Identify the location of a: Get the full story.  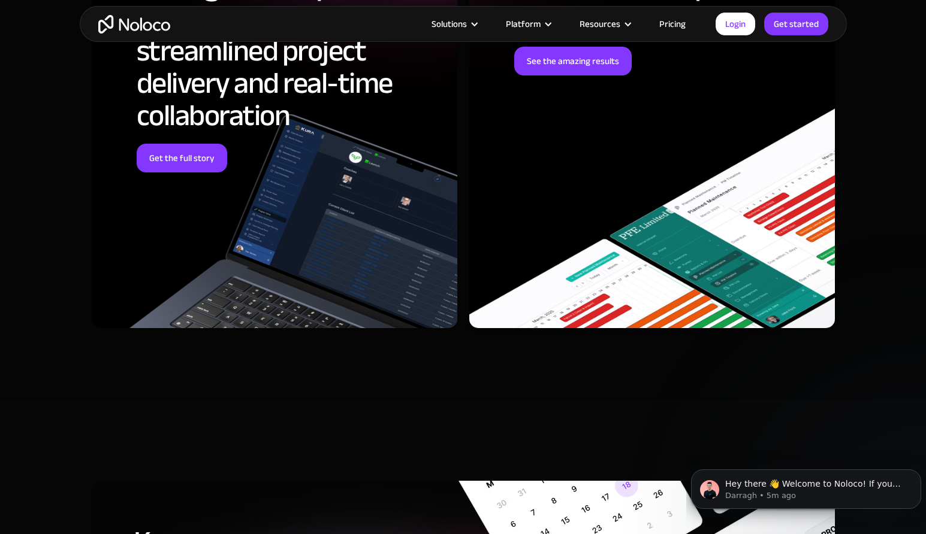
(182, 158).